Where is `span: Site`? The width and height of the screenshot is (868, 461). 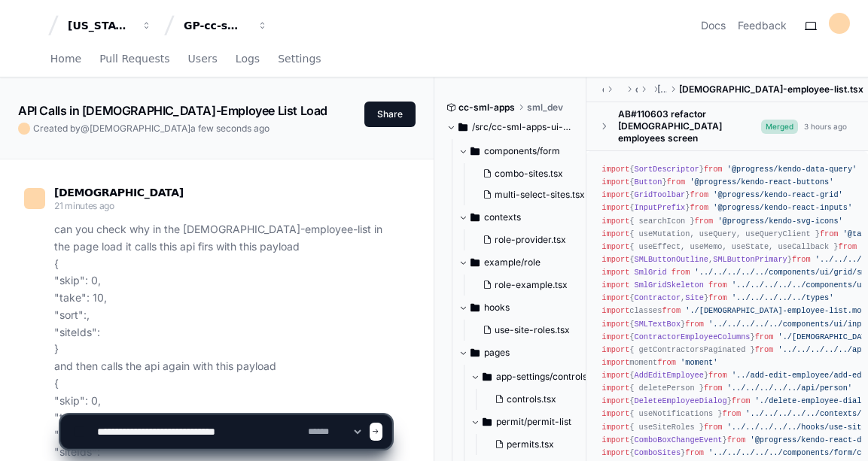 span: Site is located at coordinates (695, 298).